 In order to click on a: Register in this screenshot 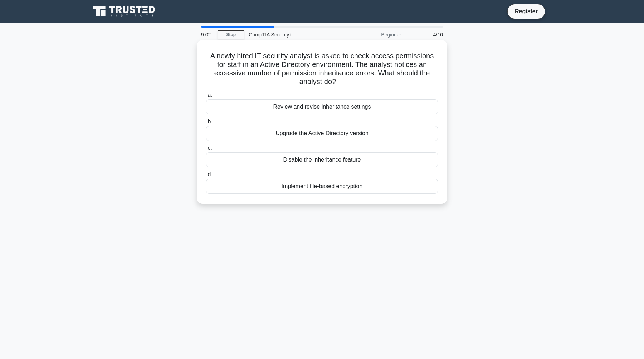, I will do `click(526, 11)`.